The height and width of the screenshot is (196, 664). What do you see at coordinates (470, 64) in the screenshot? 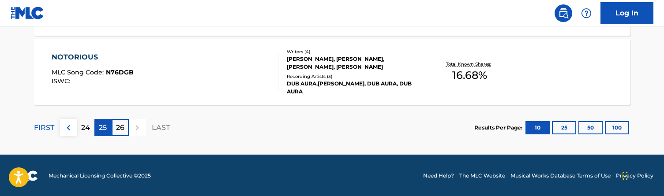
I see `p: Total Known Shares:` at bounding box center [470, 64].